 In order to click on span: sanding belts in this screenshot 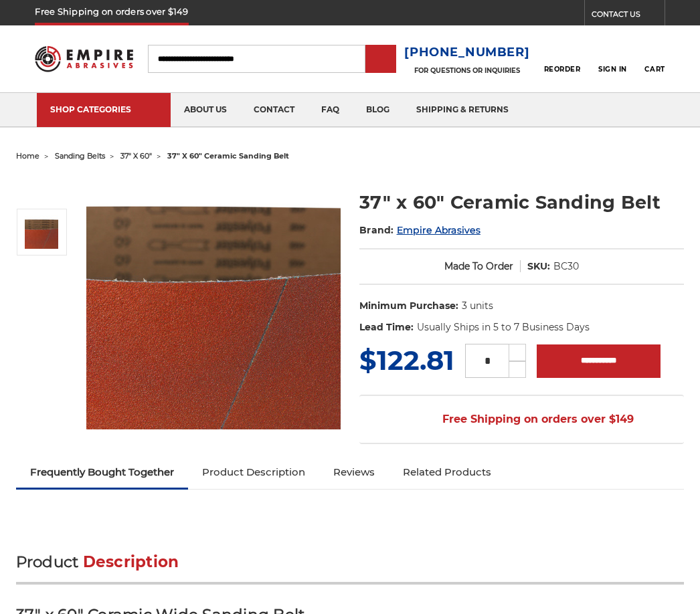, I will do `click(80, 156)`.